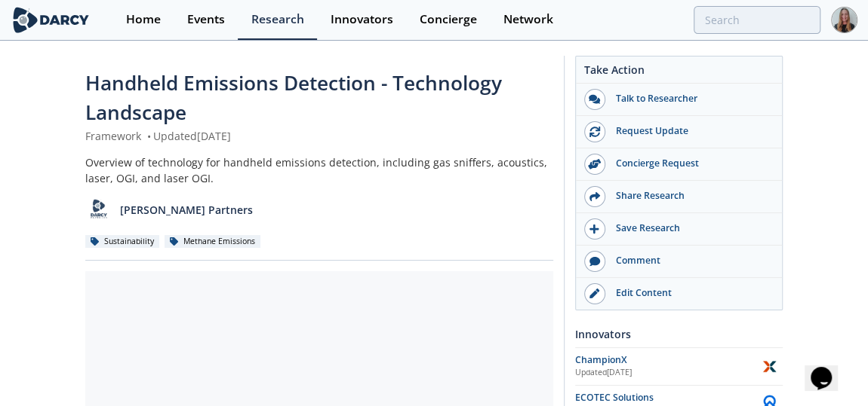 This screenshot has height=406, width=868. I want to click on div: Take Action, so click(679, 72).